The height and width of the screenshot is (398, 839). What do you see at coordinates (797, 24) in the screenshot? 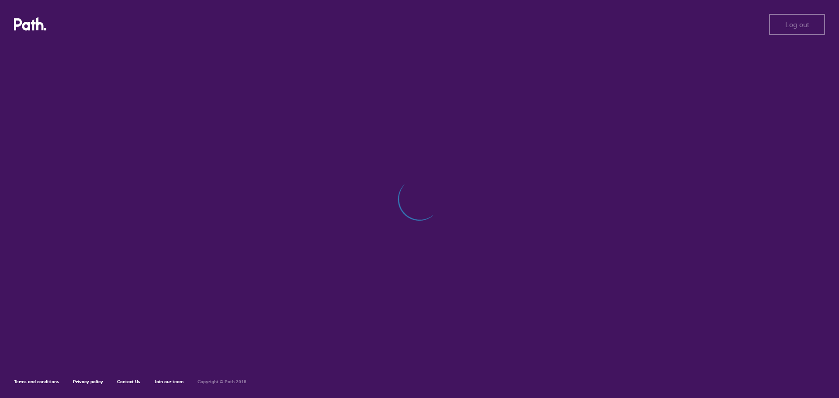
I see `span: Log out` at bounding box center [797, 24].